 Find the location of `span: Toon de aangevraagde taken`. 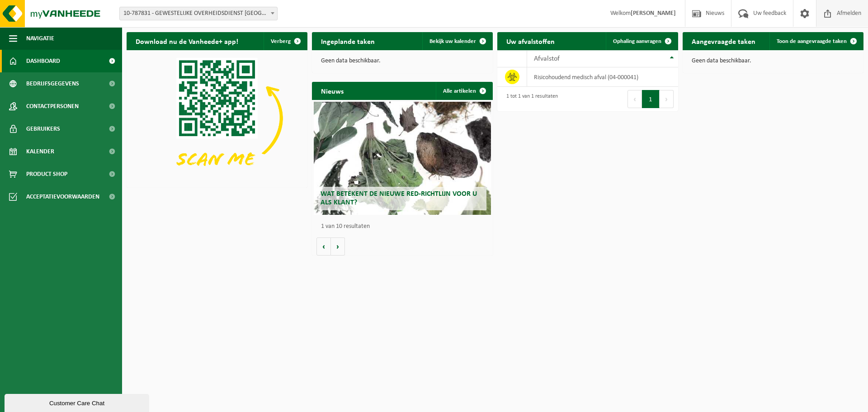

span: Toon de aangevraagde taken is located at coordinates (811, 41).